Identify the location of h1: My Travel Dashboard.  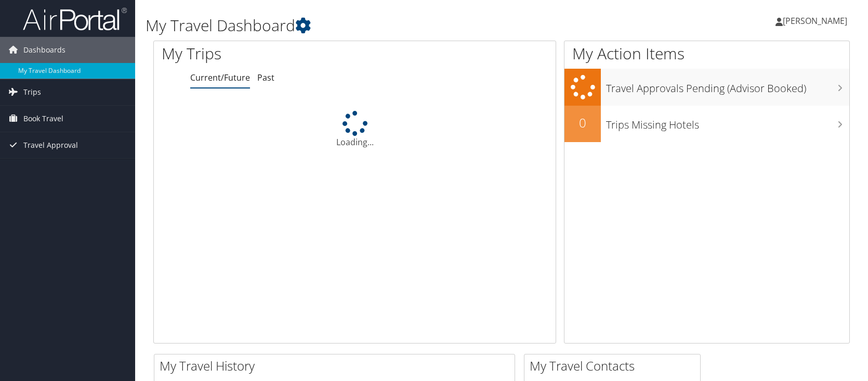
(382, 25).